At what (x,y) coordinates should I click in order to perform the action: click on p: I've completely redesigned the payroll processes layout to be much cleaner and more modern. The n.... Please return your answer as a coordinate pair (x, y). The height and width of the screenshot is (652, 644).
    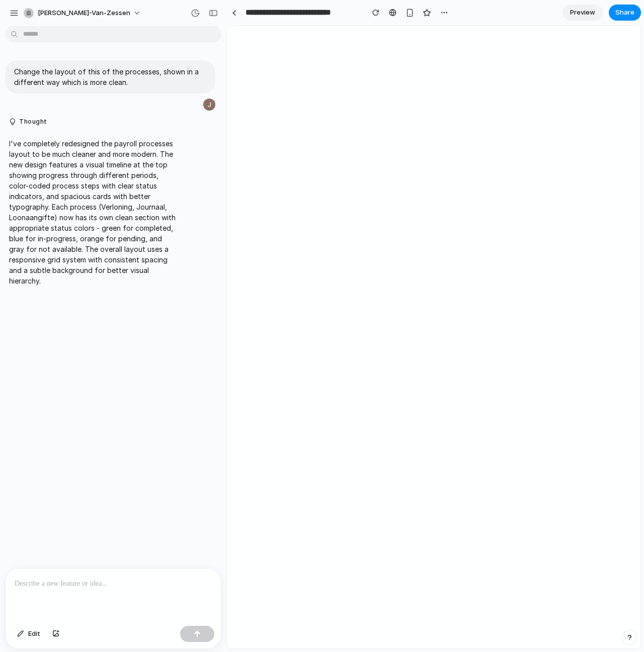
    Looking at the image, I should click on (93, 212).